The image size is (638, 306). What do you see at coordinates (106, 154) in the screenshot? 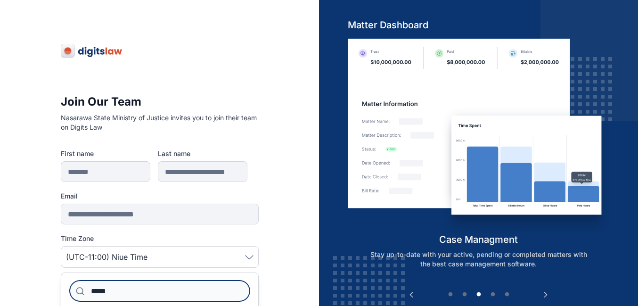
I see `label: First name` at bounding box center [106, 154].